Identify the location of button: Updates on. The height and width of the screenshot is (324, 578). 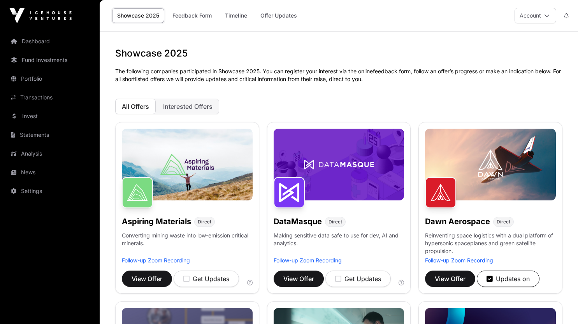
(508, 279).